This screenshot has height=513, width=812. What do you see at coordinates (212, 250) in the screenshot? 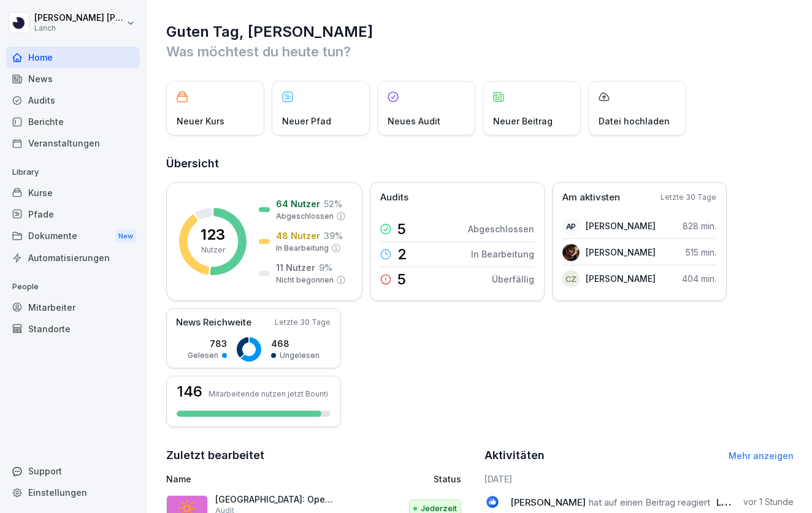
I see `p: Nutzer` at bounding box center [212, 250].